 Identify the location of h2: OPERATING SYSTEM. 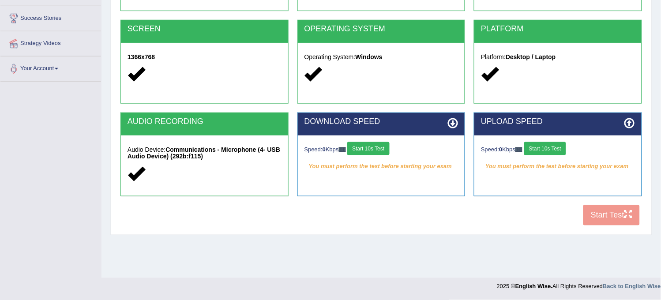
(381, 29).